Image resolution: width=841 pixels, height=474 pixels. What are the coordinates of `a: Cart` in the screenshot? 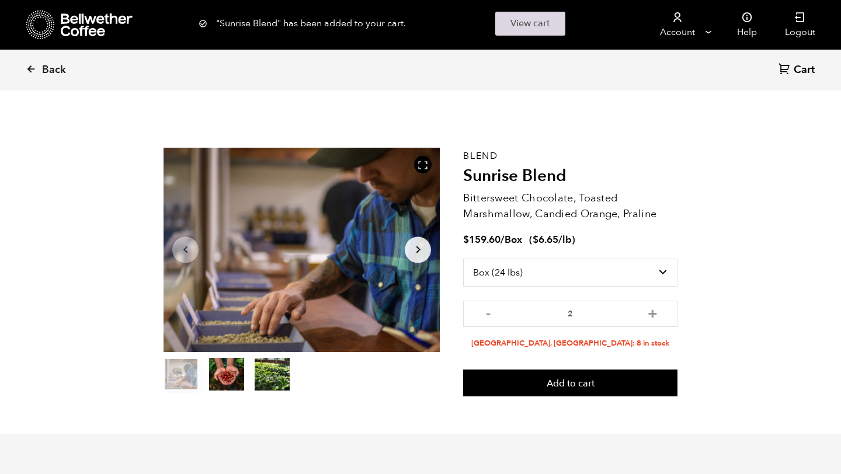 It's located at (798, 70).